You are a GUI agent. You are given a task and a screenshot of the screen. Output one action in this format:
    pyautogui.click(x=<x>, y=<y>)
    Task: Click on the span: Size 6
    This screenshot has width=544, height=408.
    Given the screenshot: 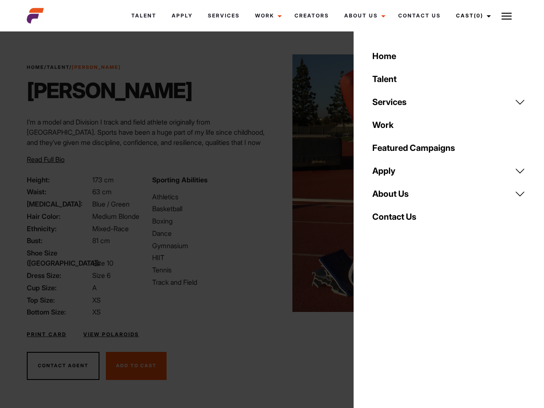 What is the action you would take?
    pyautogui.click(x=101, y=276)
    